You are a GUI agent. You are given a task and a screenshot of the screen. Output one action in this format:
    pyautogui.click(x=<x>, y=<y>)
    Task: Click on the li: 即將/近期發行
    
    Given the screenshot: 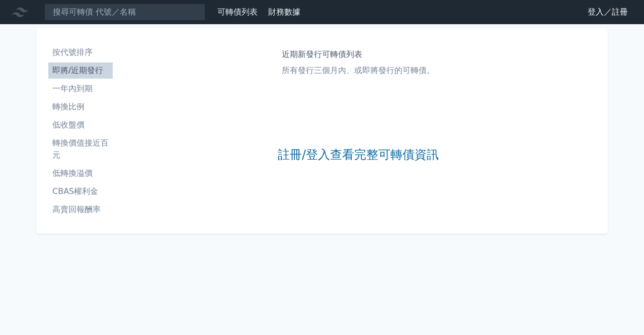 What is the action you would take?
    pyautogui.click(x=80, y=70)
    